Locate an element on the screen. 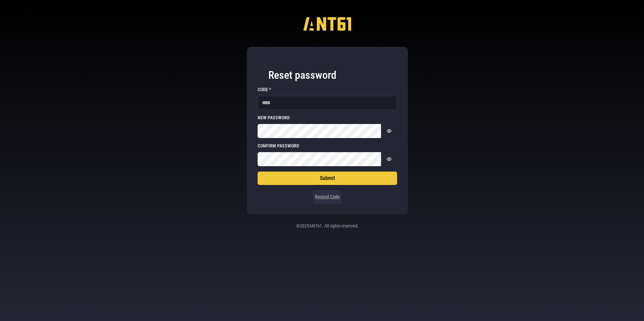  button: Resend Code is located at coordinates (328, 197).